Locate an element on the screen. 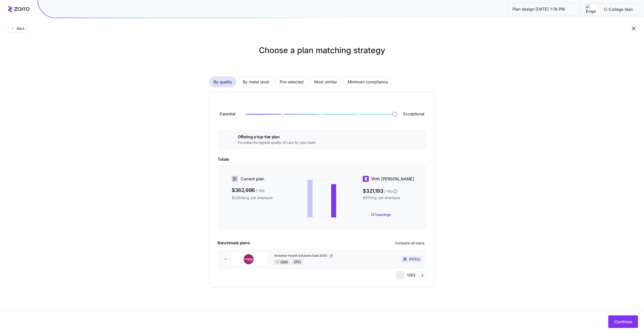 Image resolution: width=644 pixels, height=332 pixels. div: 1 / 63 is located at coordinates (411, 275).